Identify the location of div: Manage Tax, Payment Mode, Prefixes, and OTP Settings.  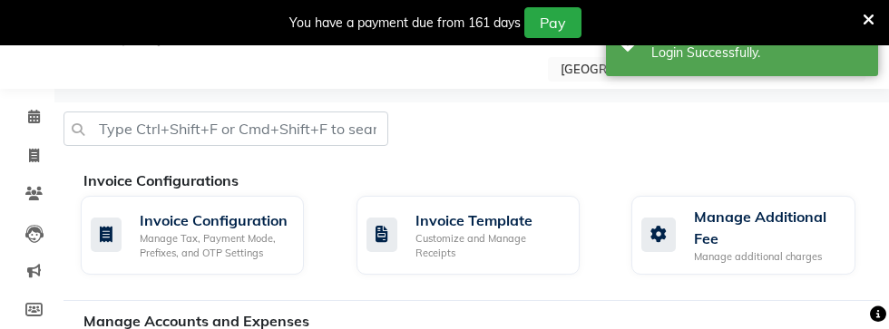
(214, 246).